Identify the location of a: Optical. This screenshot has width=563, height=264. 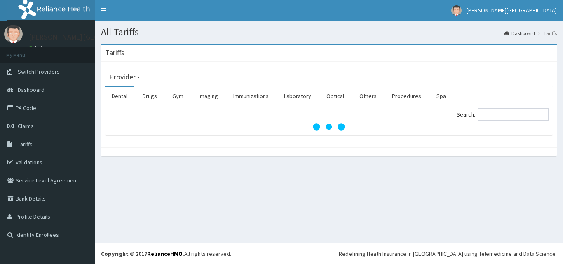
(335, 96).